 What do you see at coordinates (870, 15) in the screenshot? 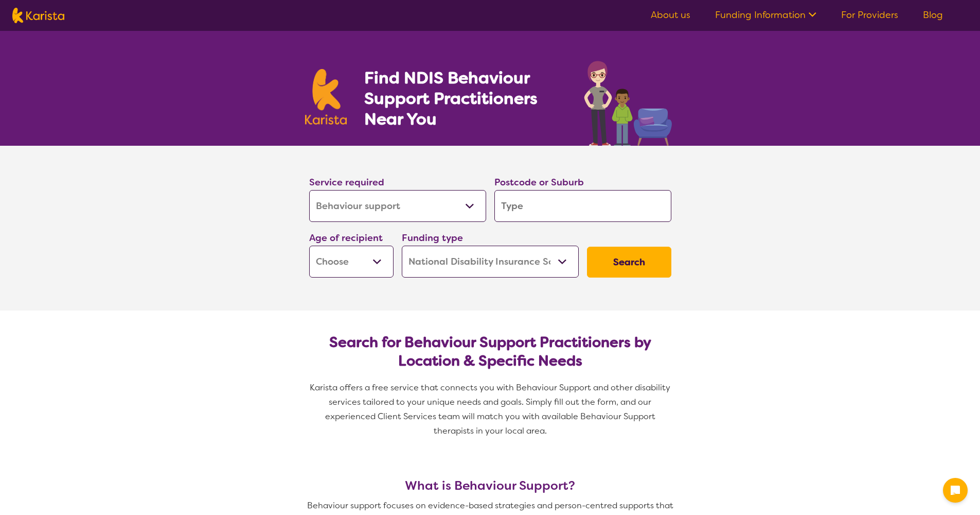
I see `a: For Providers` at bounding box center [870, 15].